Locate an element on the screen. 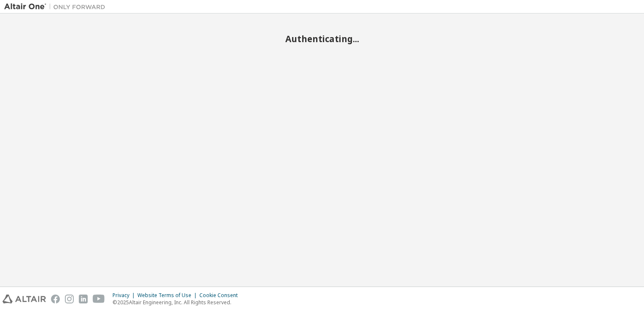 This screenshot has width=644, height=311. img: linkedin.svg is located at coordinates (83, 299).